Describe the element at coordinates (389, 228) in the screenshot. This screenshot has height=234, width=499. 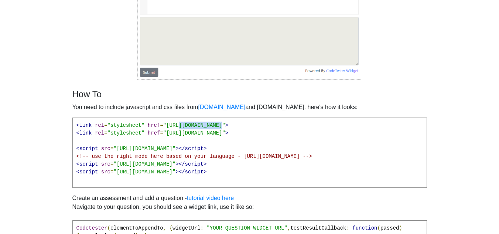
I see `span: passed` at that location.